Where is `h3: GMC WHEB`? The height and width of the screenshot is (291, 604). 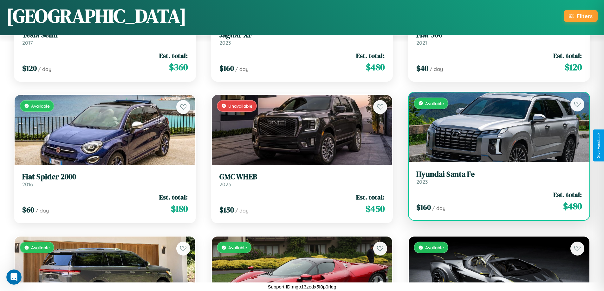
h3: GMC WHEB is located at coordinates (302, 177).